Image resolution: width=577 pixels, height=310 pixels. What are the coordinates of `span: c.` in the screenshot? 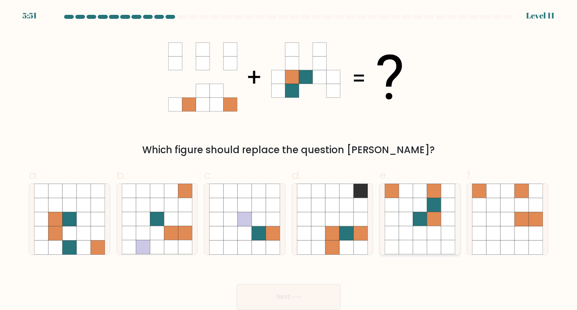 It's located at (208, 175).